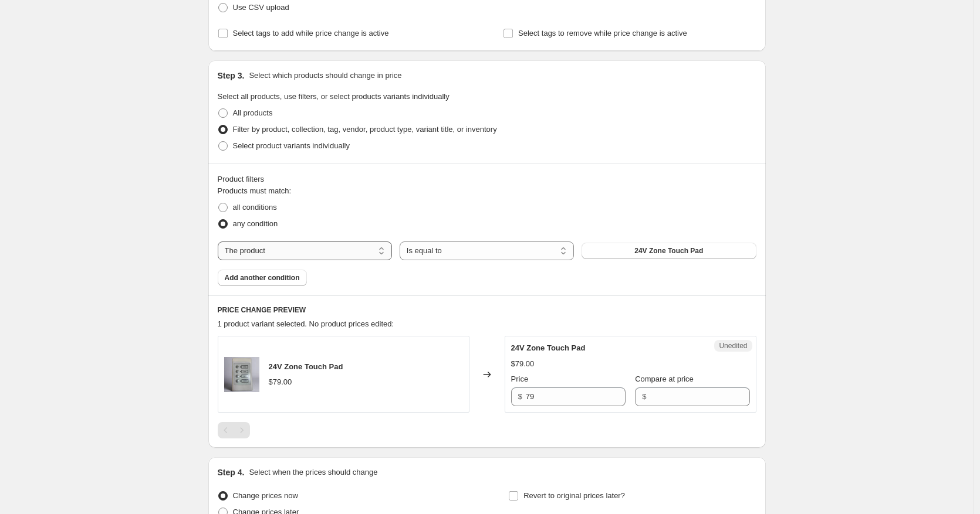  What do you see at coordinates (520, 379) in the screenshot?
I see `span: Price` at bounding box center [520, 379].